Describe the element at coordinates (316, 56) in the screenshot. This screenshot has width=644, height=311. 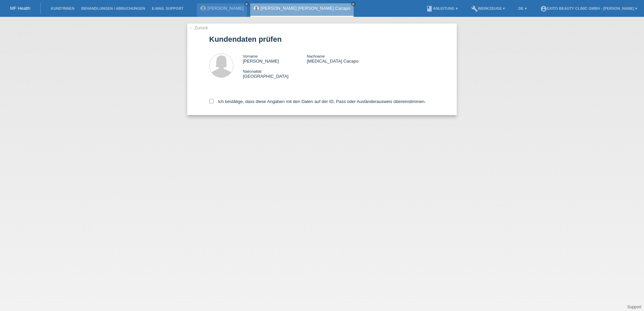
I see `span: Nachname` at that location.